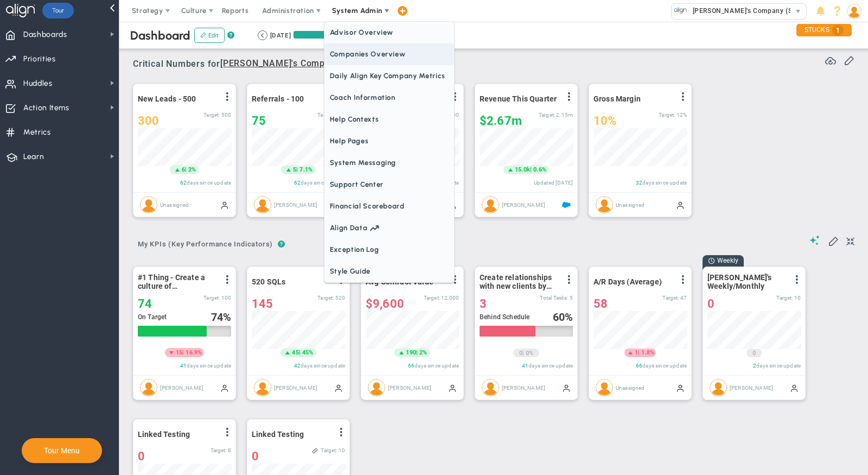 This screenshot has width=868, height=475. Describe the element at coordinates (39, 59) in the screenshot. I see `span: Priorities` at that location.